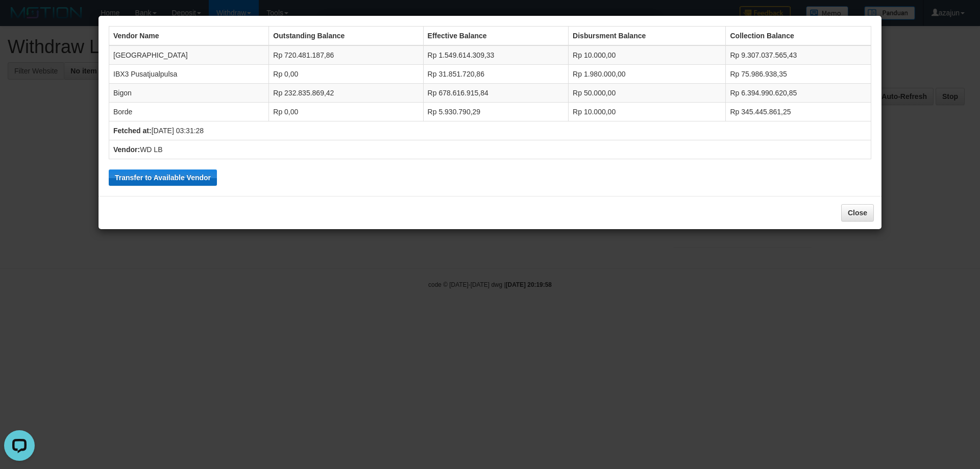  I want to click on td: WD LB, so click(490, 149).